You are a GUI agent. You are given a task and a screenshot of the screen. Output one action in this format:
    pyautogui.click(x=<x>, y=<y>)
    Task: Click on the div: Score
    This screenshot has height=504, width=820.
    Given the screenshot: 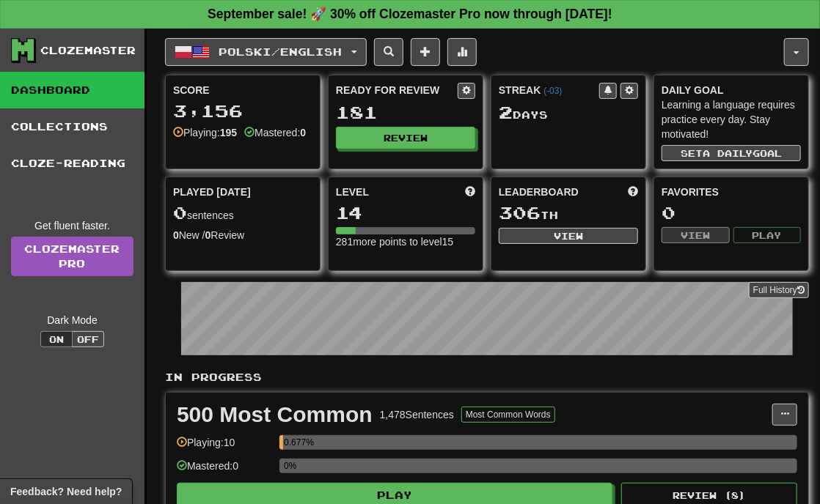 What is the action you would take?
    pyautogui.click(x=243, y=90)
    